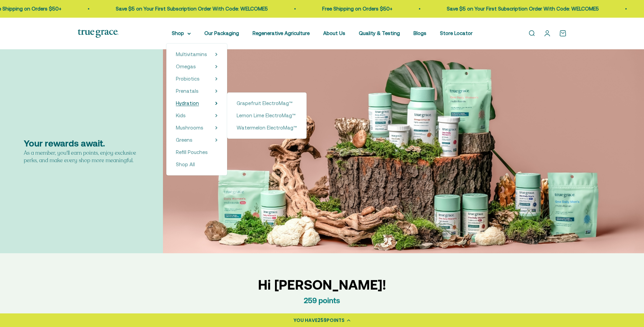  Describe the element at coordinates (186, 67) in the screenshot. I see `a: Omegas` at that location.